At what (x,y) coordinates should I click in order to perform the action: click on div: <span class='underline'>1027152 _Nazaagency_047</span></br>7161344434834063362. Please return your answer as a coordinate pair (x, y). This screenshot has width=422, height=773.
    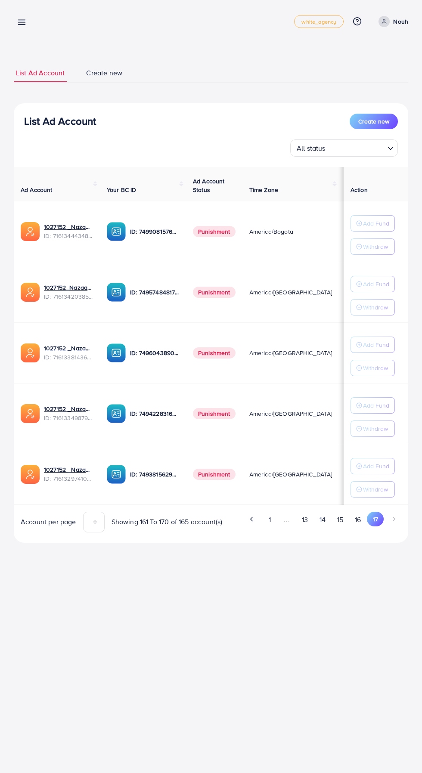
    Looking at the image, I should click on (68, 231).